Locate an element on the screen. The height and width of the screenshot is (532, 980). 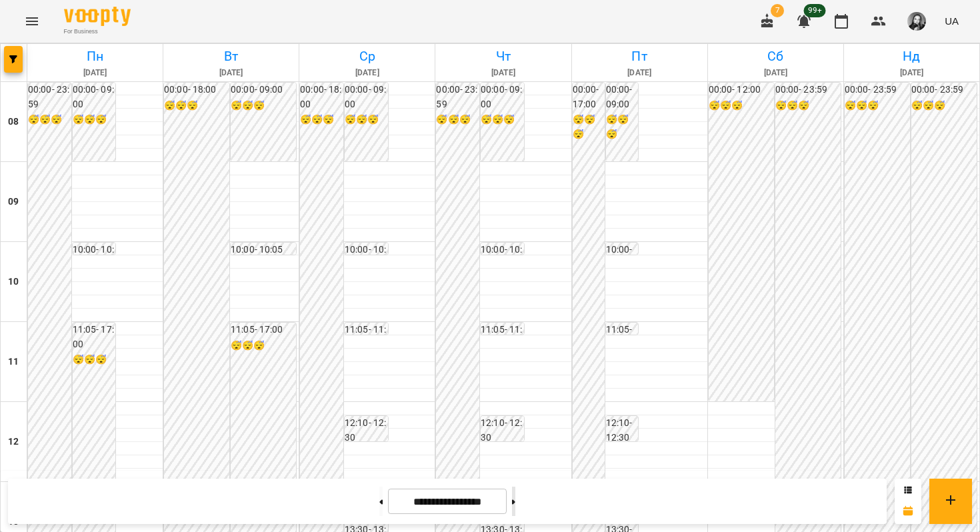
h6: Сб is located at coordinates (775, 56).